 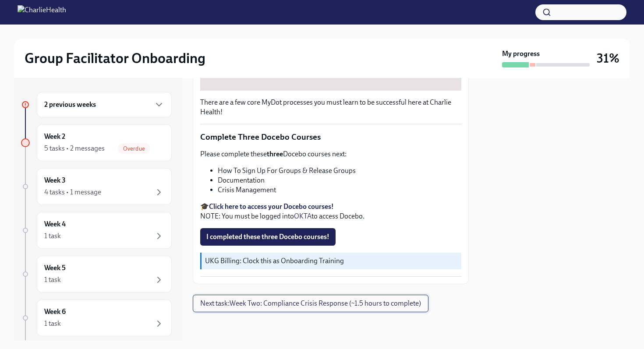 I want to click on h6: Week 3, so click(x=55, y=180).